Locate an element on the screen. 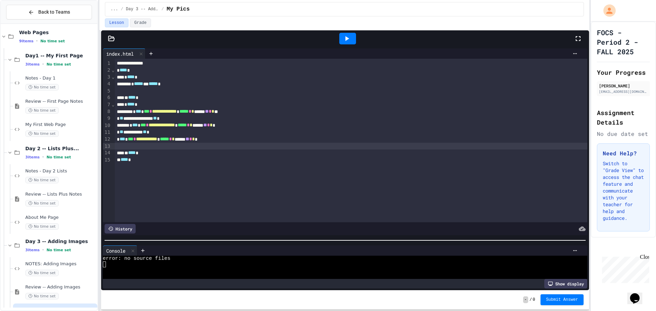 The width and height of the screenshot is (656, 311). span: Review -- Lists Plus Notes is located at coordinates (60, 194).